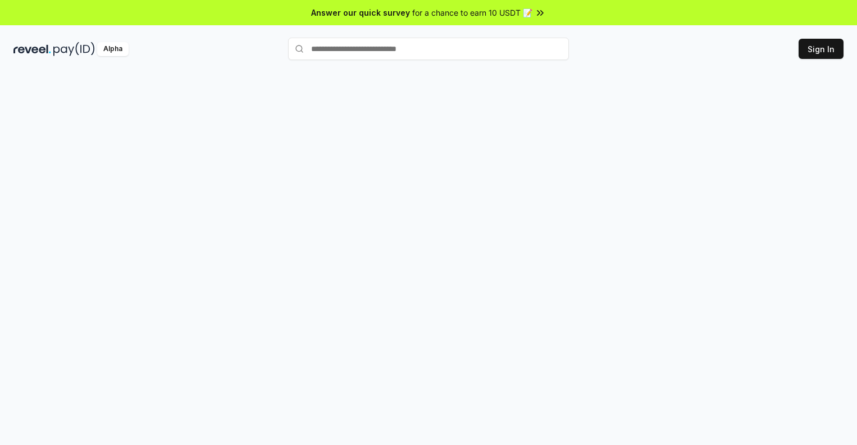 This screenshot has width=857, height=445. Describe the element at coordinates (821, 49) in the screenshot. I see `button: Sign In` at that location.